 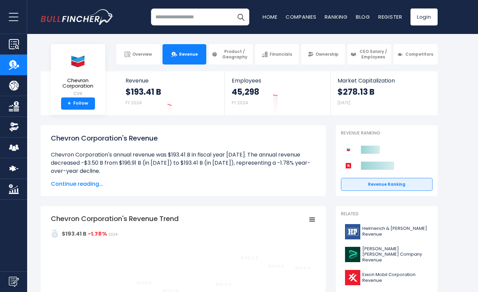 I want to click on a: +Follow, so click(x=78, y=103).